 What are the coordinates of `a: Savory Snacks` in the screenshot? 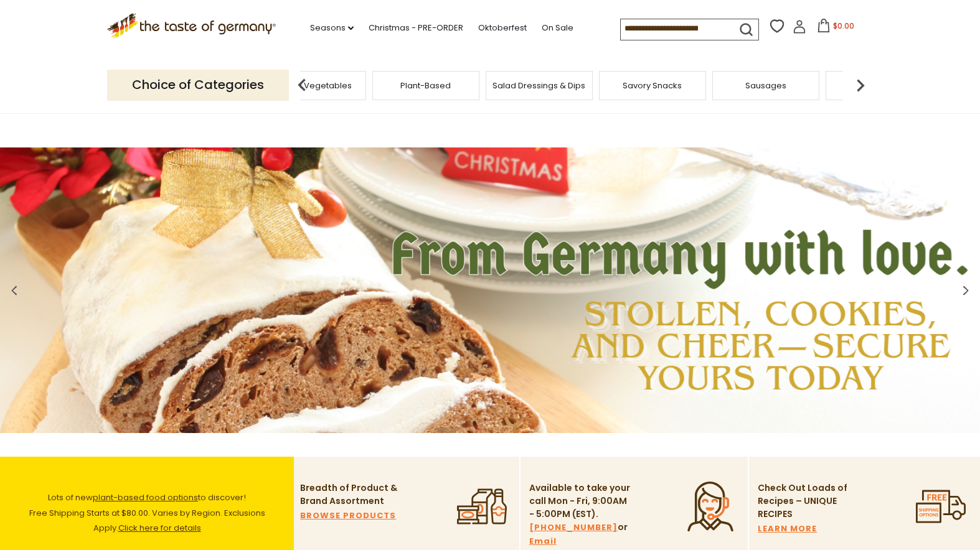 It's located at (652, 85).